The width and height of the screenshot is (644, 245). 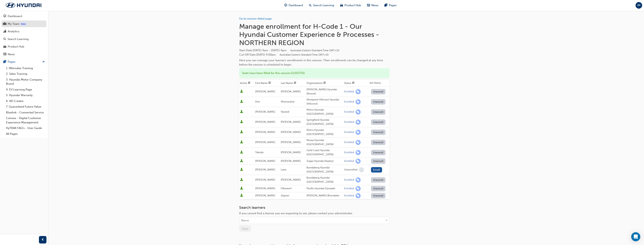 What do you see at coordinates (11, 54) in the screenshot?
I see `div: News` at bounding box center [11, 54].